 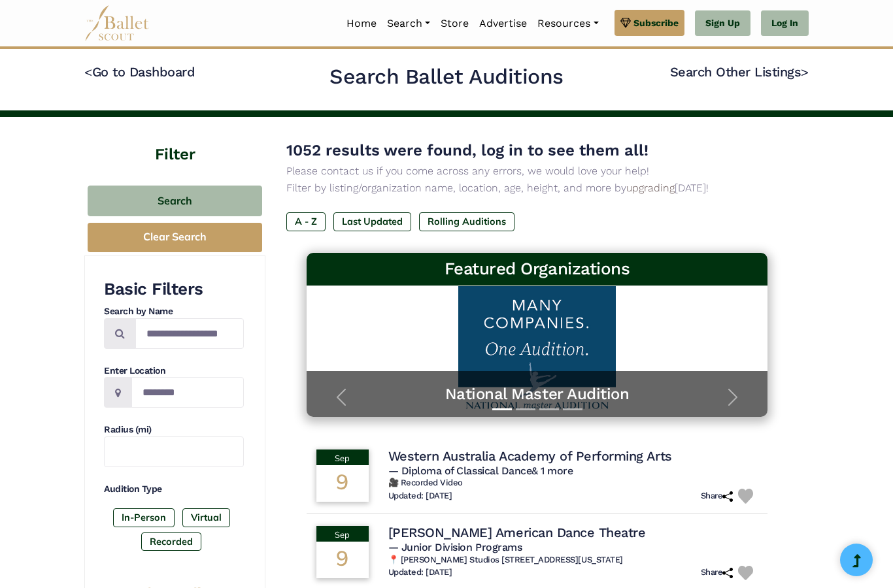 I want to click on a: Advertise, so click(x=503, y=24).